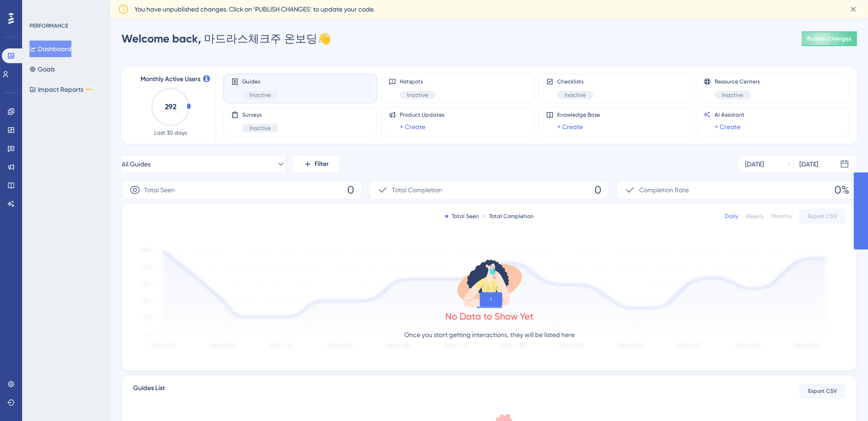  Describe the element at coordinates (322, 164) in the screenshot. I see `span: Filter` at that location.